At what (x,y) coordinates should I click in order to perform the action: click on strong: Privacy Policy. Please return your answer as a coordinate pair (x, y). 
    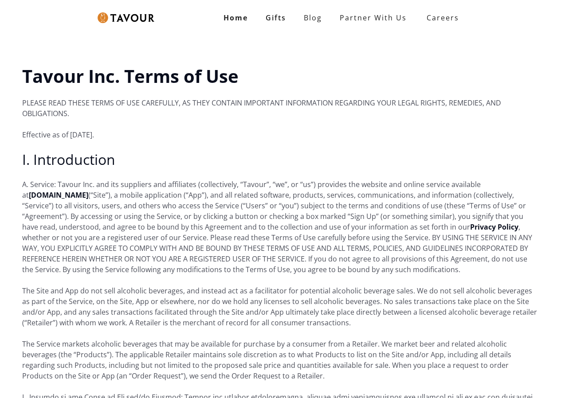
    Looking at the image, I should click on (494, 227).